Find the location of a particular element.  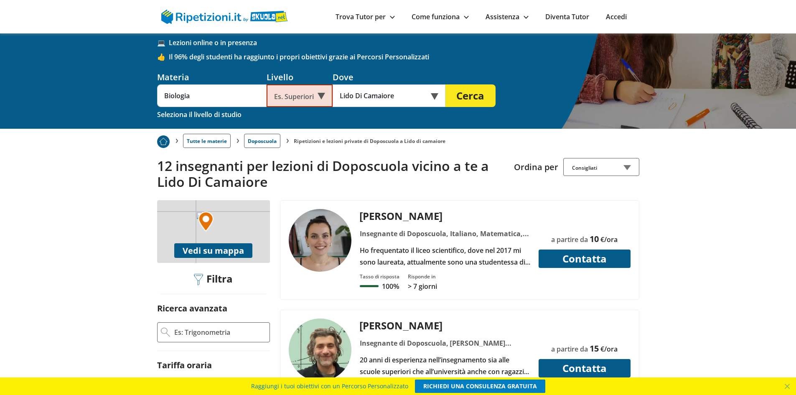

p: > 7 giorni is located at coordinates (422, 286).